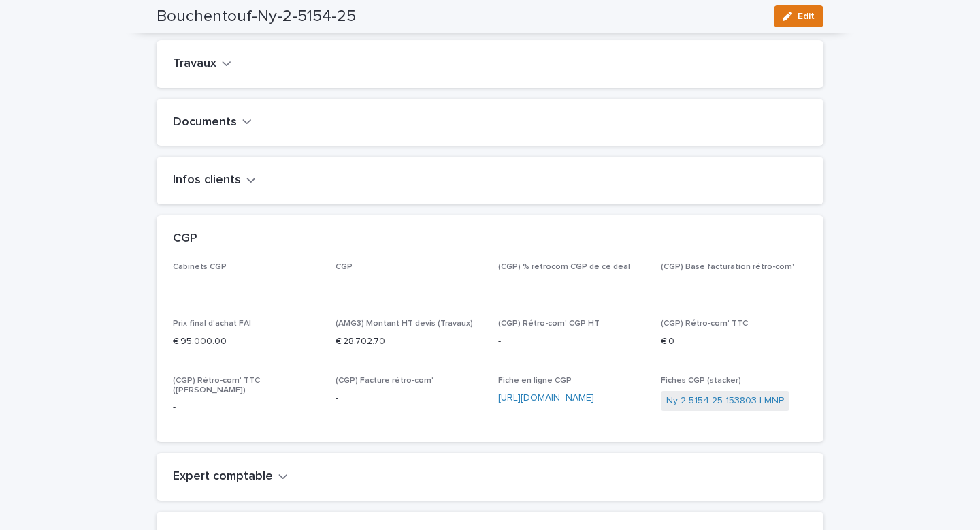 This screenshot has width=980, height=530. What do you see at coordinates (246, 342) in the screenshot?
I see `p: € 95,000.00` at bounding box center [246, 342].